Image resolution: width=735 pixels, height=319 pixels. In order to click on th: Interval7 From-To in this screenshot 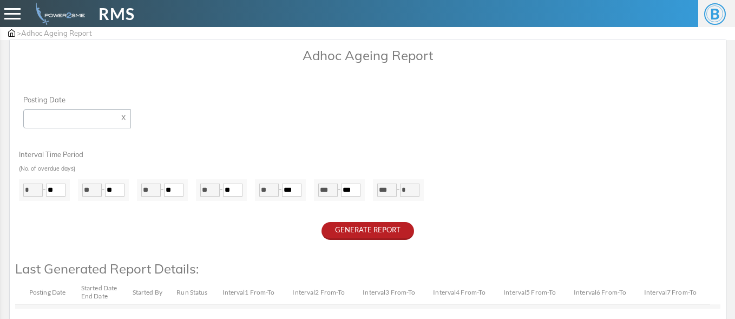, I will do `click(675, 292)`.